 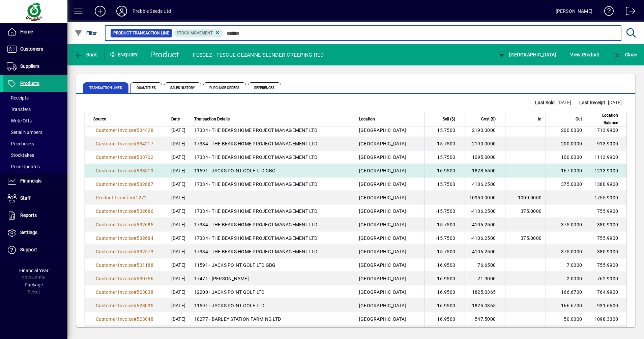 I want to click on a: Reports, so click(x=35, y=216).